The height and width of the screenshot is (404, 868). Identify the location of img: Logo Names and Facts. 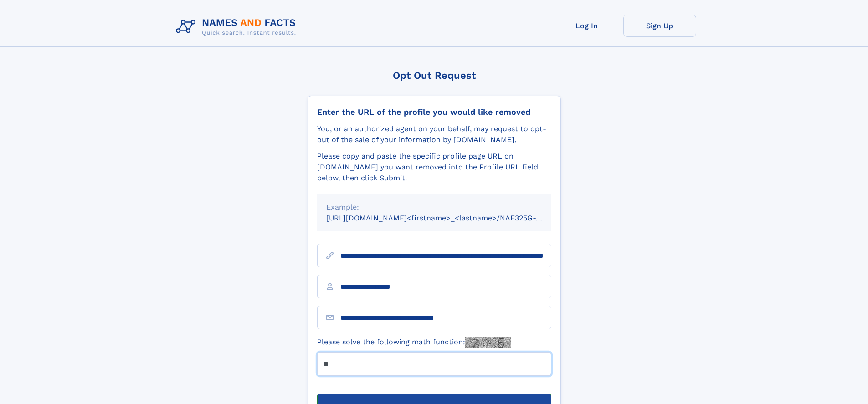
(238, 27).